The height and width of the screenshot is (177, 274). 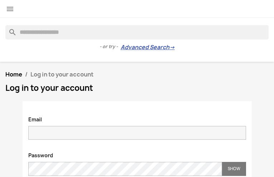 I want to click on a: Home, so click(x=14, y=74).